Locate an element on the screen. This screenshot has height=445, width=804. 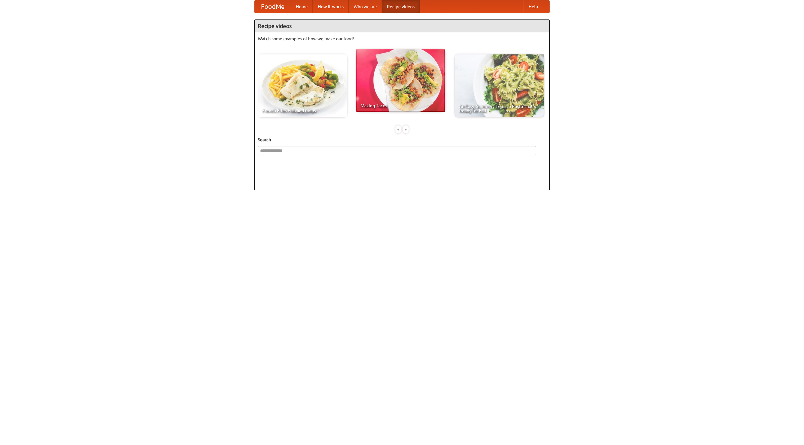
h4: Recipe videos is located at coordinates (402, 26).